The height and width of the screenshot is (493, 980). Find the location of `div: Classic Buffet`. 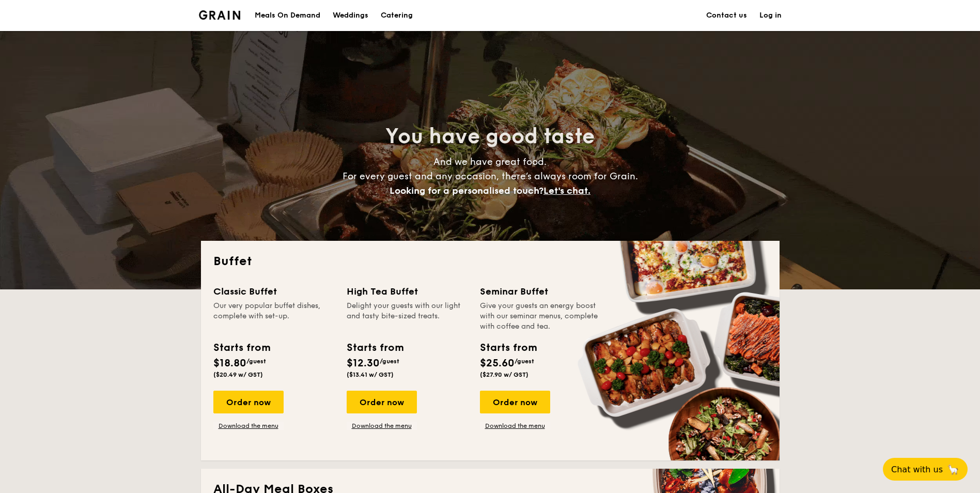

div: Classic Buffet is located at coordinates (274, 291).